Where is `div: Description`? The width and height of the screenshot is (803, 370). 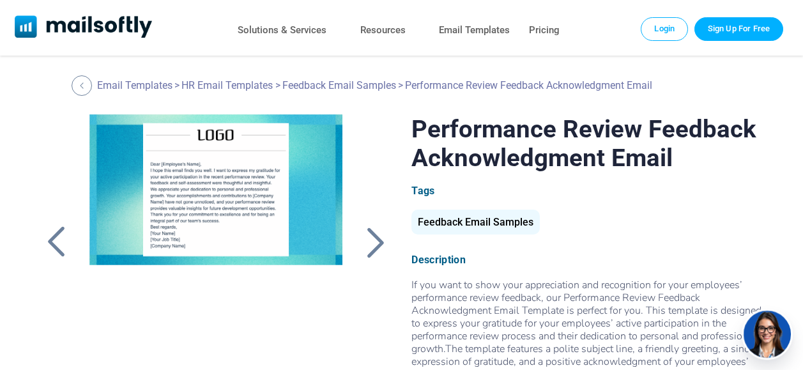 div: Description is located at coordinates (587, 259).